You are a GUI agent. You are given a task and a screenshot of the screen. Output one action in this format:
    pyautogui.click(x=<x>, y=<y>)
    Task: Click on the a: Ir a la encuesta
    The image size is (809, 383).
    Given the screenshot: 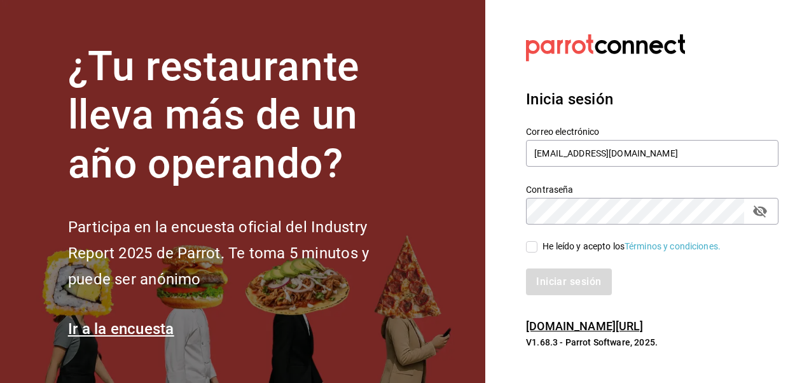 What is the action you would take?
    pyautogui.click(x=121, y=329)
    